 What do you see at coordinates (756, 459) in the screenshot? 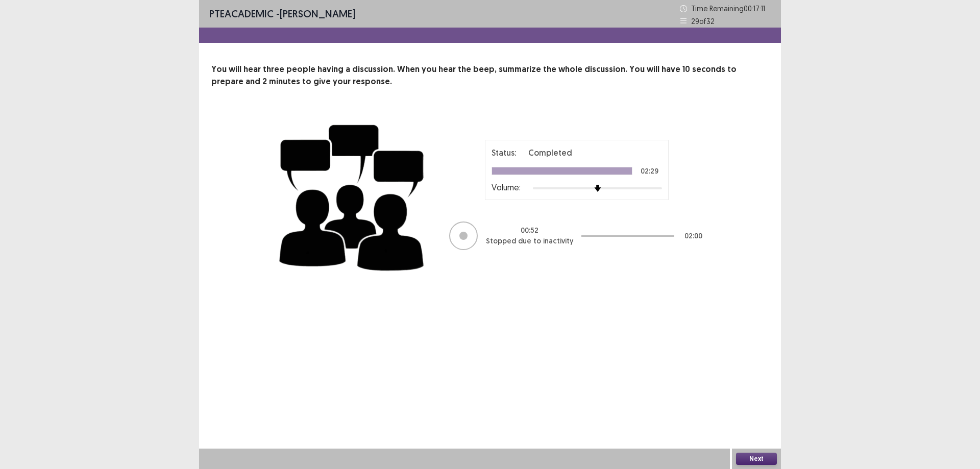
I see `button: Next` at bounding box center [756, 459].